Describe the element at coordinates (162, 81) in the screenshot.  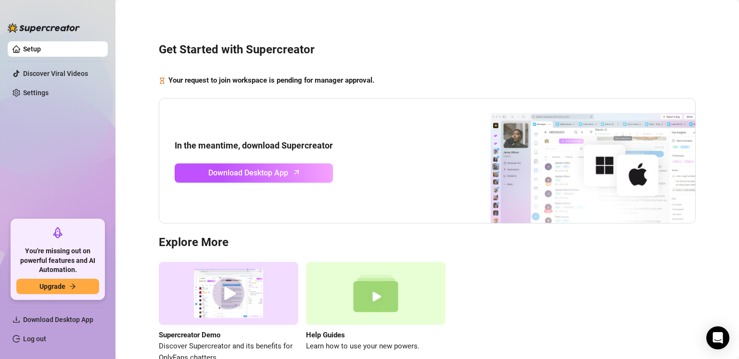
I see `span: hourglass` at that location.